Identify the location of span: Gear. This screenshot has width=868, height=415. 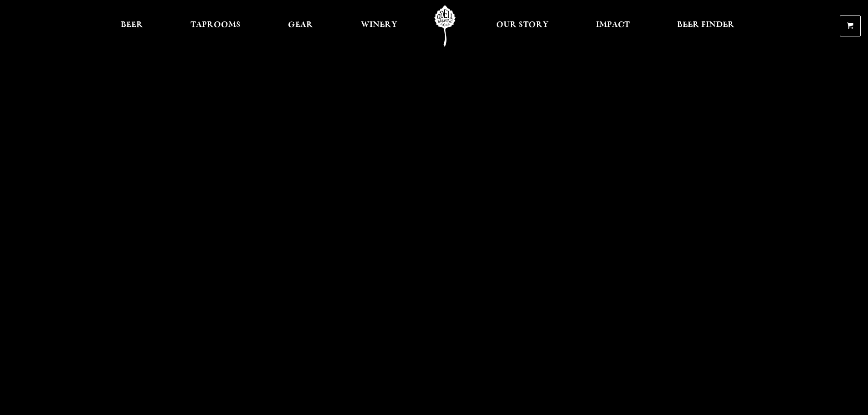
(300, 25).